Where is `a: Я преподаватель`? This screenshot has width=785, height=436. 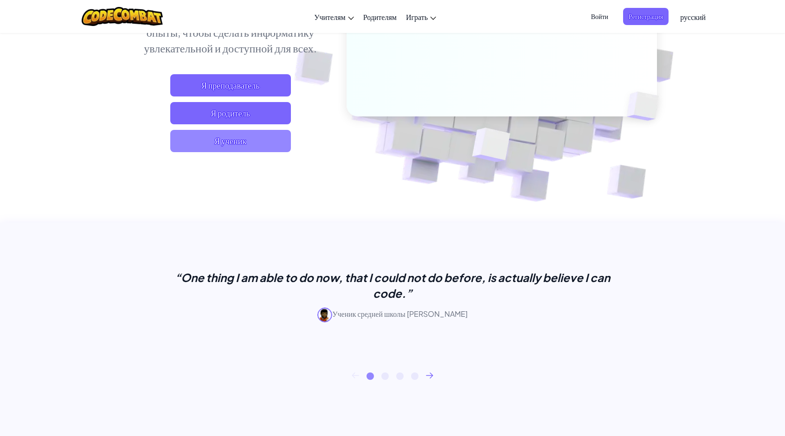
a: Я преподаватель is located at coordinates (231, 85).